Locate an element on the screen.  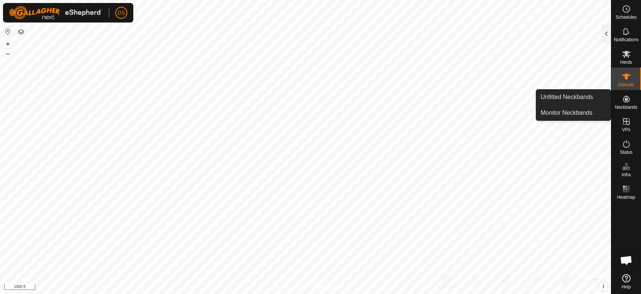
span: Neckbands is located at coordinates (626, 107).